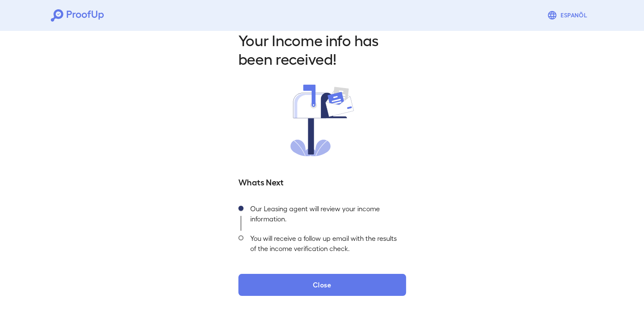  What do you see at coordinates (325, 216) in the screenshot?
I see `div: Our Leasing agent will review your income information.` at bounding box center [325, 216].